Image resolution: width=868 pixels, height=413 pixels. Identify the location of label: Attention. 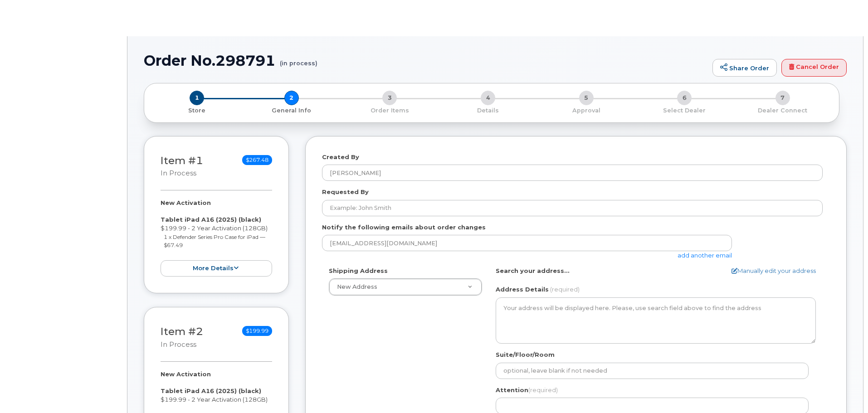
(526, 390).